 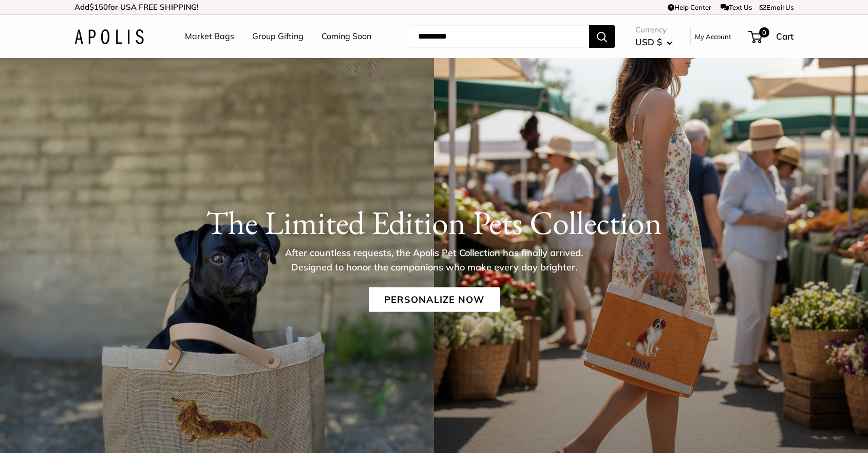 I want to click on span: Currency, so click(x=654, y=30).